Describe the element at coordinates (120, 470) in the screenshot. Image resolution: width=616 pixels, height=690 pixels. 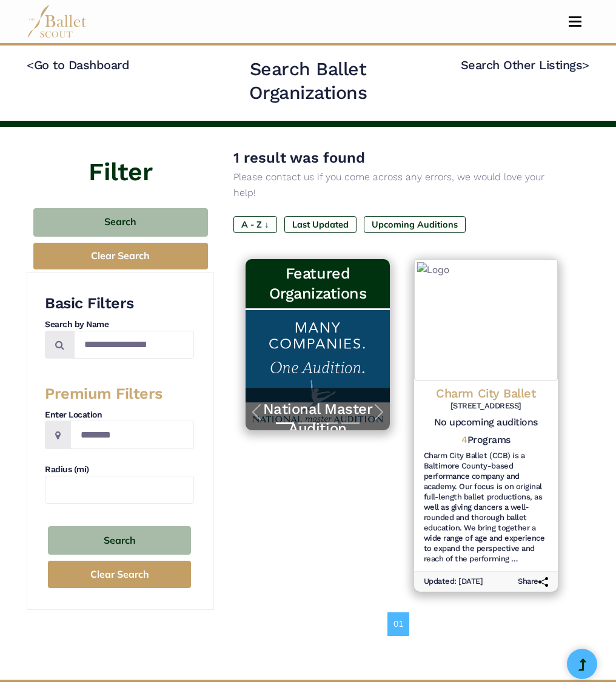
I see `h4: Radius (mi)` at that location.